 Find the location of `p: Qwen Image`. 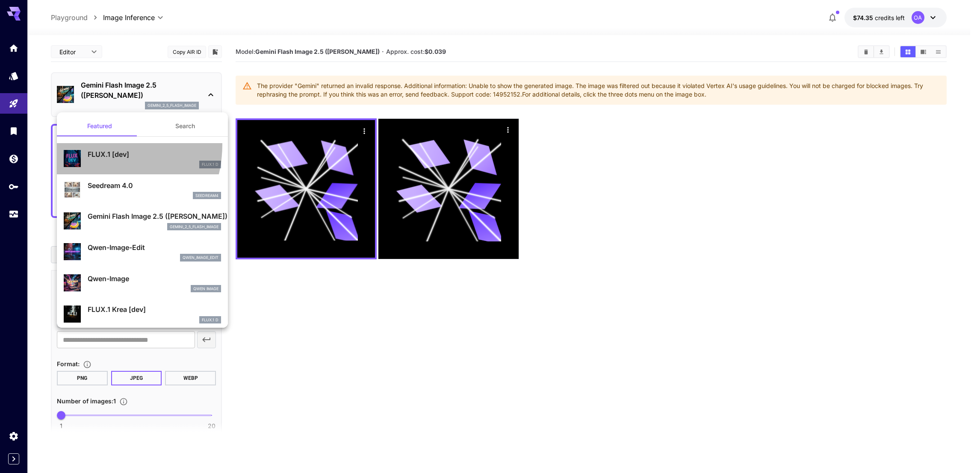

p: Qwen Image is located at coordinates (206, 289).